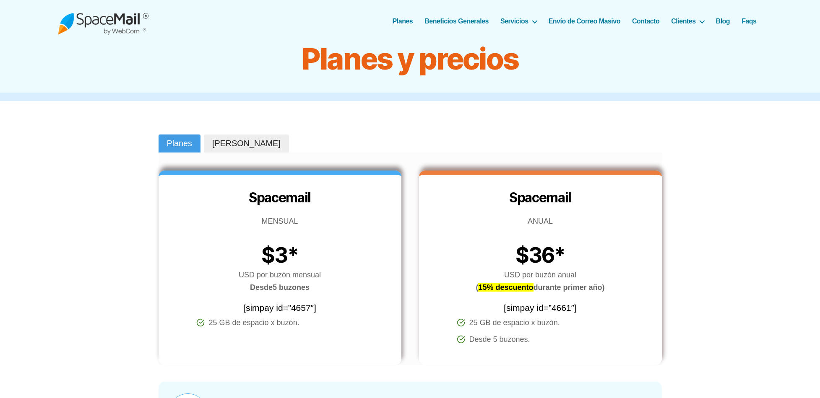  Describe the element at coordinates (749, 21) in the screenshot. I see `a: Faqs` at that location.